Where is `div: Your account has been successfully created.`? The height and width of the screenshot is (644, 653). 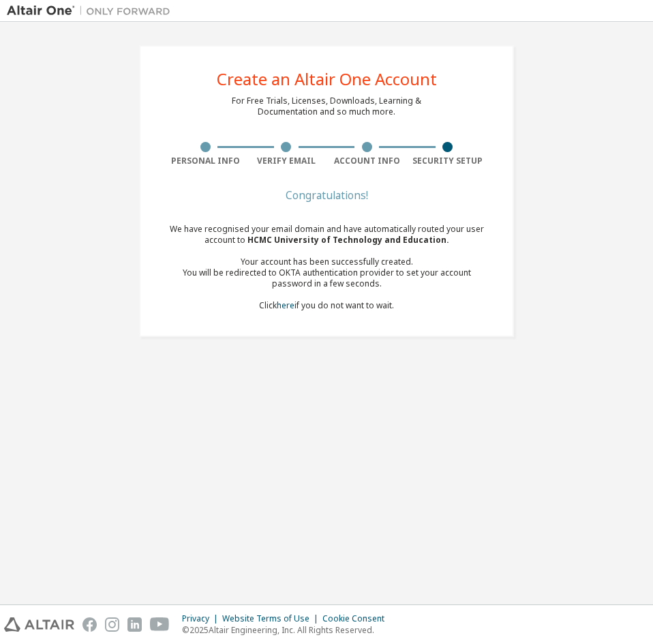 div: Your account has been successfully created. is located at coordinates (326, 262).